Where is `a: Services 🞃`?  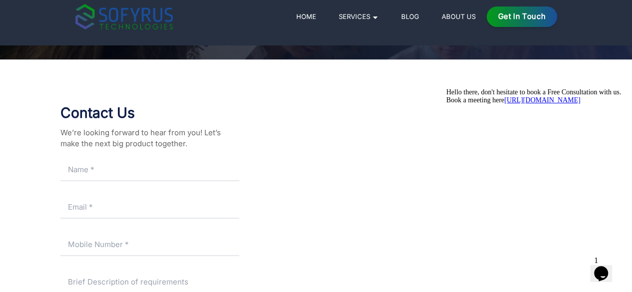 a: Services 🞃 is located at coordinates (358, 16).